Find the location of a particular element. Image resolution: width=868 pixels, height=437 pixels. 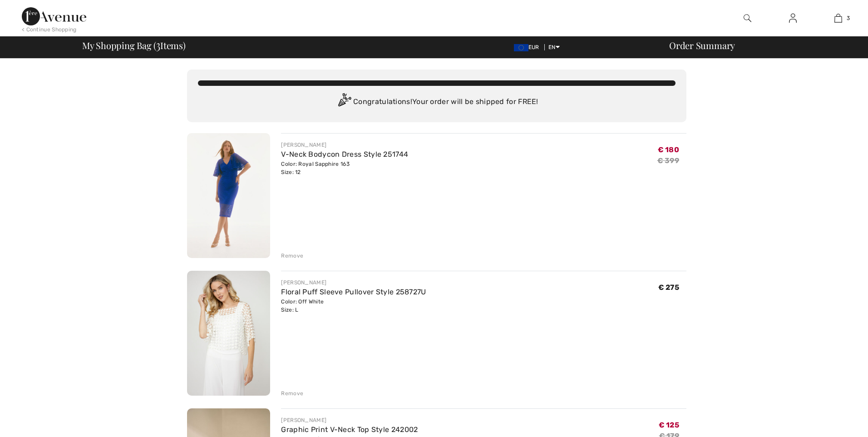

span: EUR is located at coordinates (528, 47).